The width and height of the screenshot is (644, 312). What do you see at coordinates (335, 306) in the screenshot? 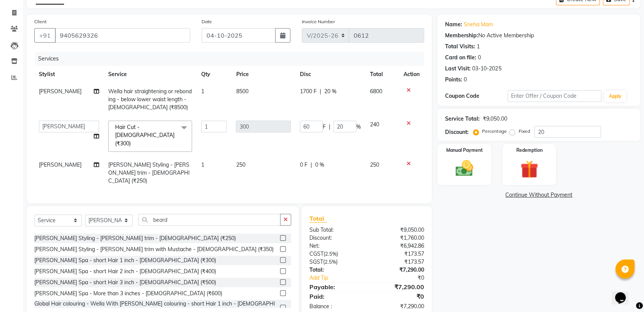
I see `div: Balance :` at bounding box center [335, 306].